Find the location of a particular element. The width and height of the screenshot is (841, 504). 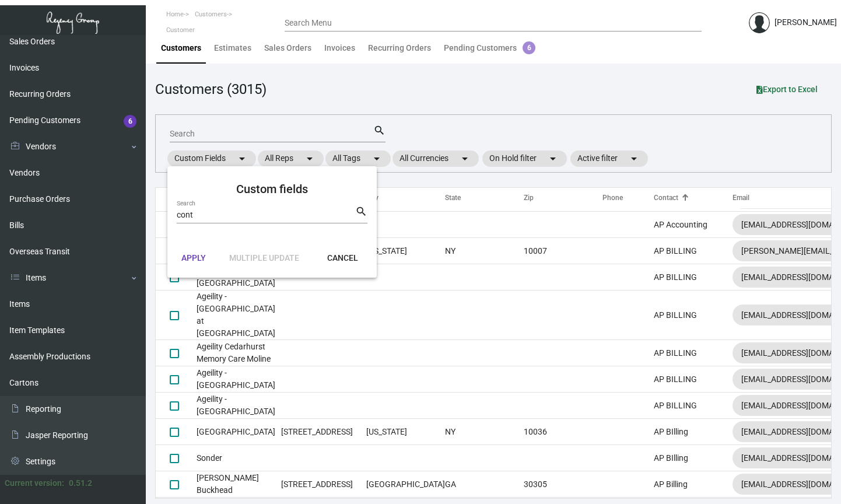

mat-card-title: Custom fields is located at coordinates (272, 189).